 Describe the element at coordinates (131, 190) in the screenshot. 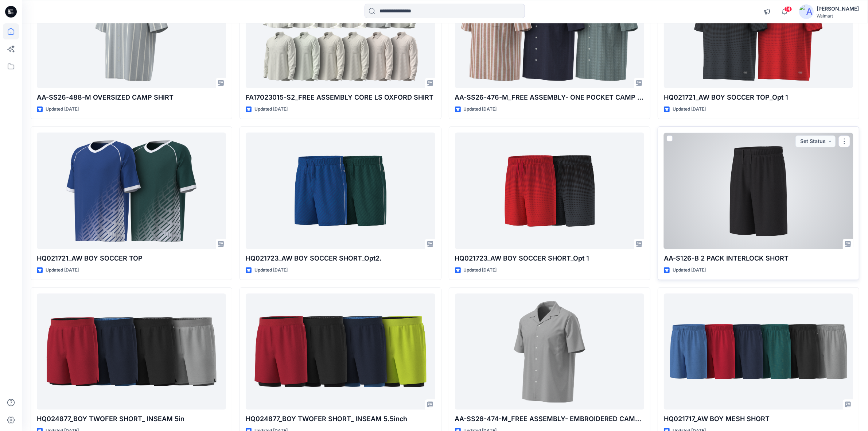

I see `a: HQ021721_AW BOY SOCCER TOP` at that location.